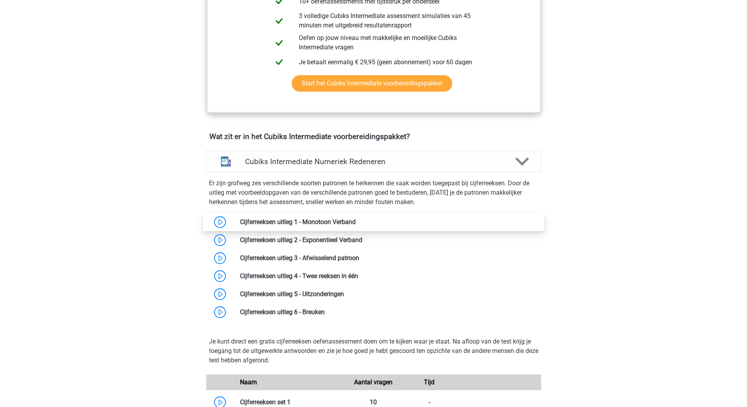 The height and width of the screenshot is (407, 747). Describe the element at coordinates (387, 240) in the screenshot. I see `div: Cijferreeksen uitleg 2 - Exponentieel Verband` at that location.